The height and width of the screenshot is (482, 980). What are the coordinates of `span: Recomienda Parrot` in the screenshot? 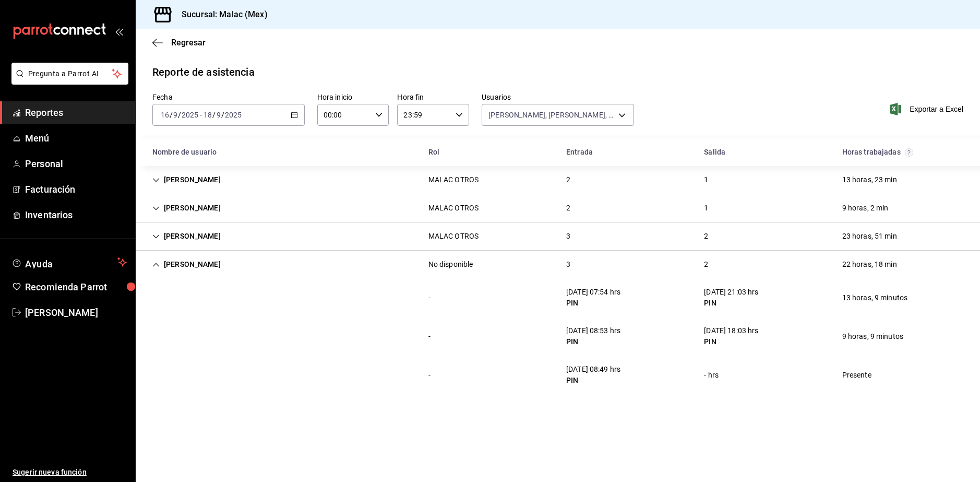 It's located at (76, 286).